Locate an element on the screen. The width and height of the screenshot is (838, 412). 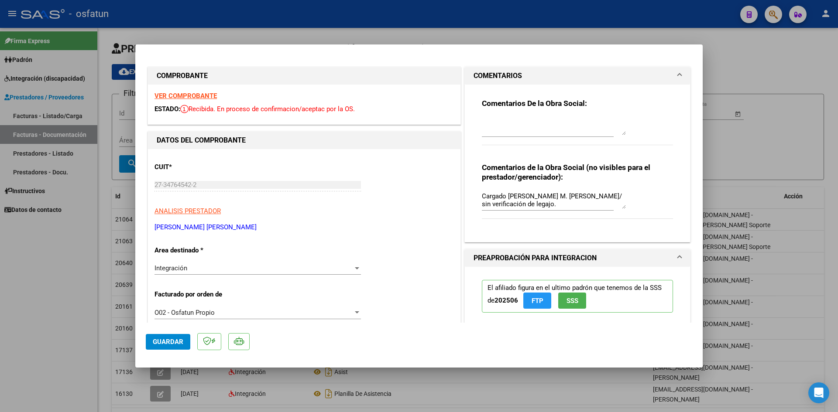
span: SSS is located at coordinates (572, 301).